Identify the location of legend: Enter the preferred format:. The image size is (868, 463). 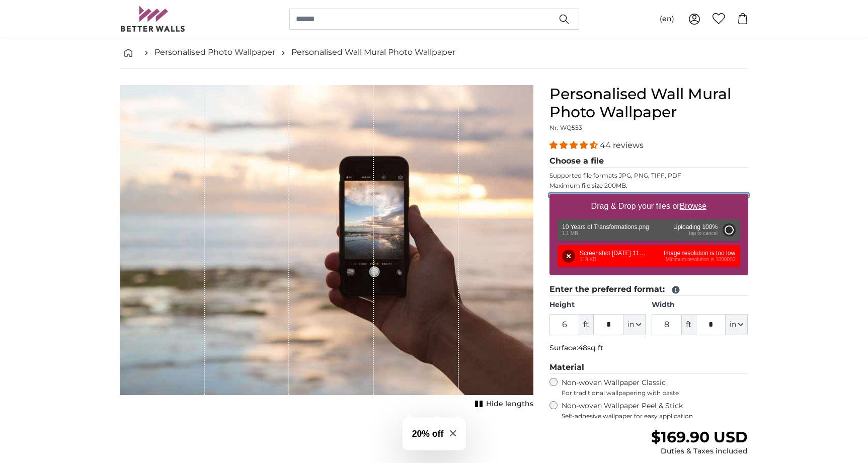
(649, 289).